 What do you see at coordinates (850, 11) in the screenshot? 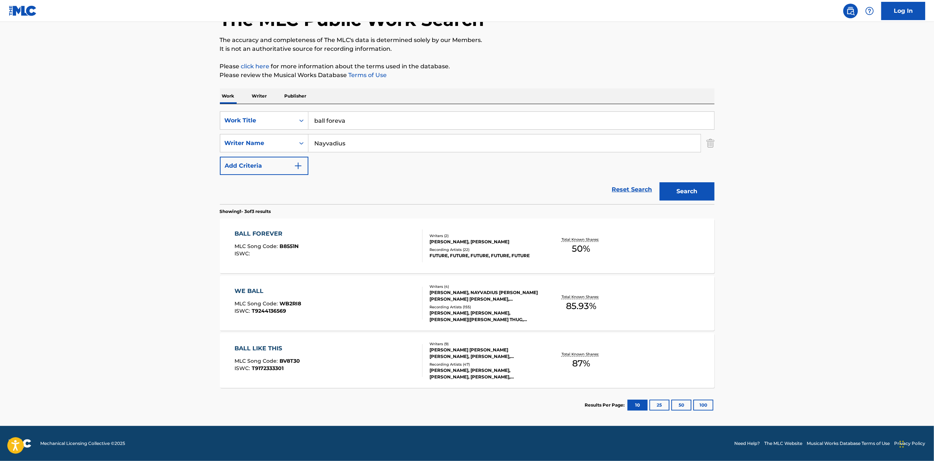
I see `a: Public Search` at bounding box center [850, 11].